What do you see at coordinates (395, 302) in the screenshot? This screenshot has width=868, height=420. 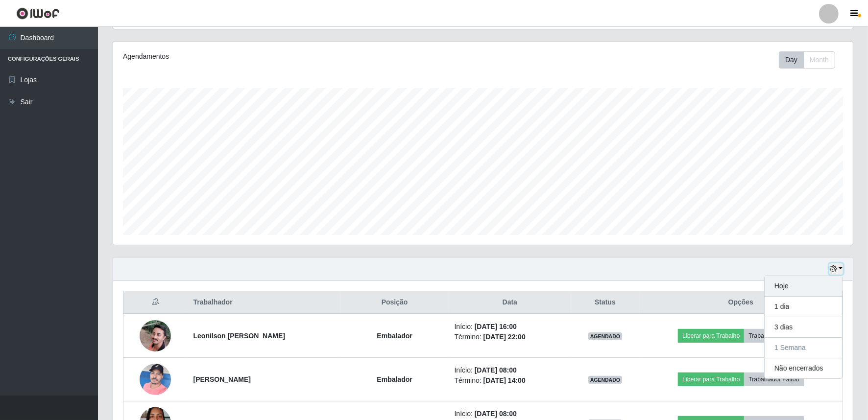 I see `th: Posição` at bounding box center [395, 302].